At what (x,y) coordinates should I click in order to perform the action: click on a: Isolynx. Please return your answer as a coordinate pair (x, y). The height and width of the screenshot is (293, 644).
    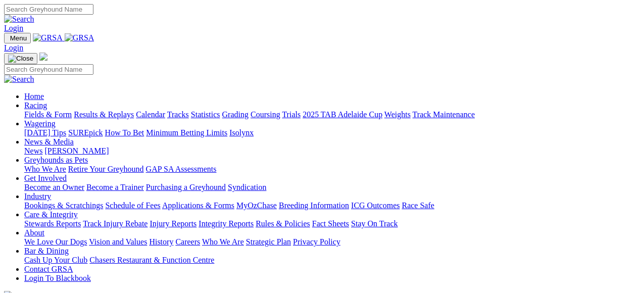
    Looking at the image, I should click on (241, 132).